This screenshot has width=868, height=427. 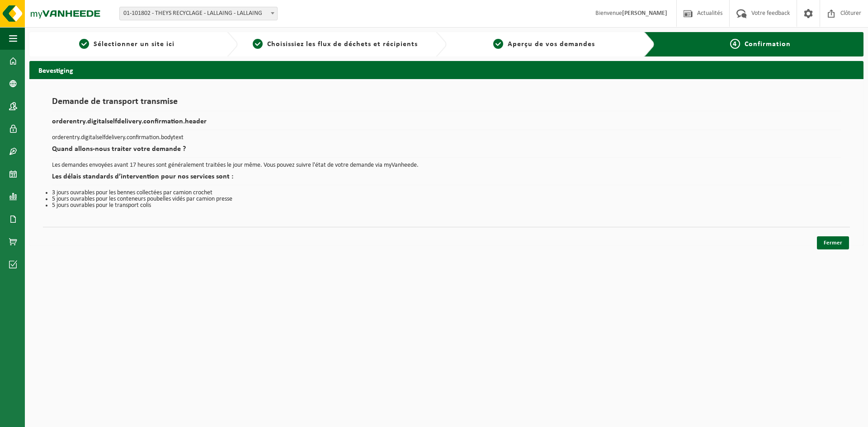 What do you see at coordinates (447, 138) in the screenshot?
I see `p: orderentry.digitalselfdelivery.confirmation.bodytext` at bounding box center [447, 138].